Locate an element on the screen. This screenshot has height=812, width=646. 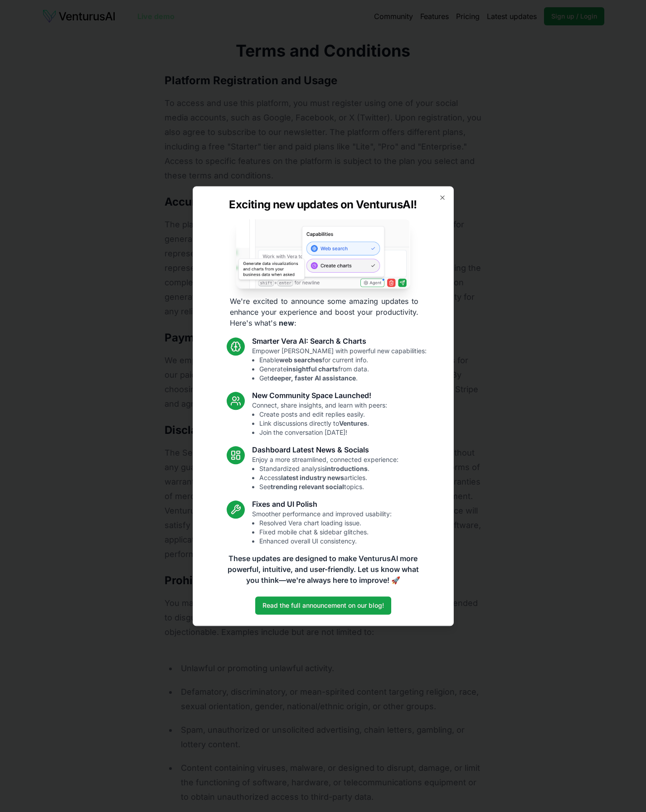
li: Link discussions directly to . is located at coordinates (323, 423).